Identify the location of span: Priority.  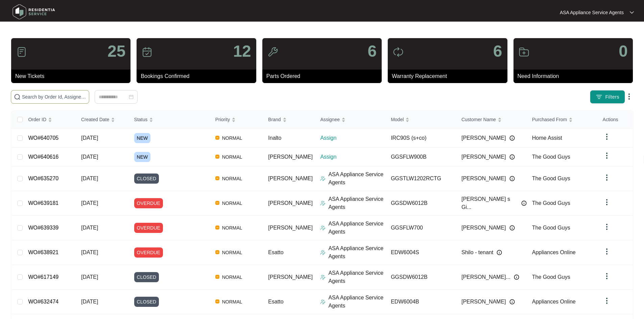
(223, 120).